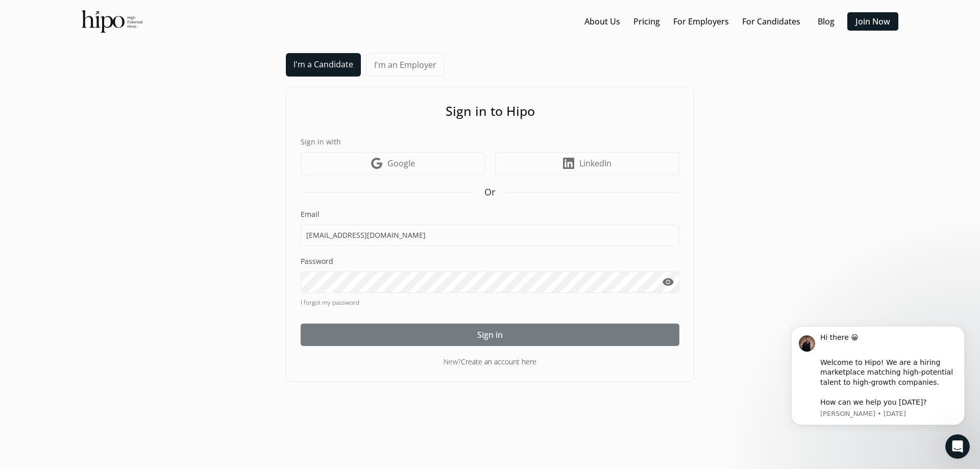 The height and width of the screenshot is (469, 980). I want to click on div: Welcome to Hipo! We are a hiring marketplace matching high-potential talent to high-growth compan..., so click(112, 65).